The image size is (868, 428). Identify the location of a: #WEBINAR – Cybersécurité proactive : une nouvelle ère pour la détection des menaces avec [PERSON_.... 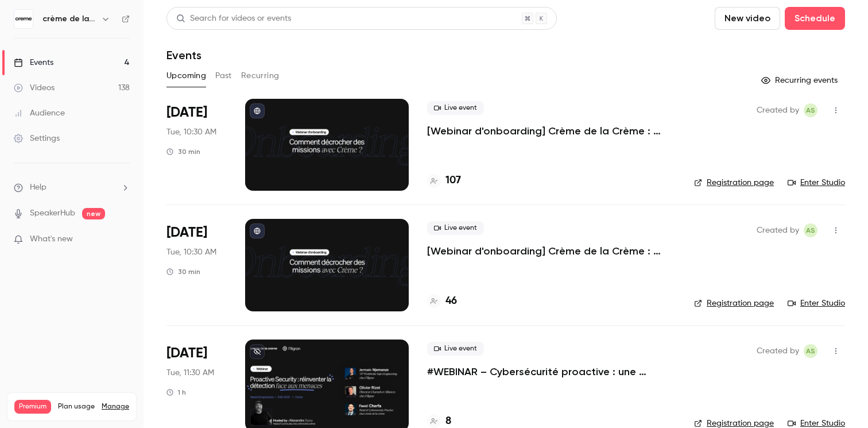
(551, 372).